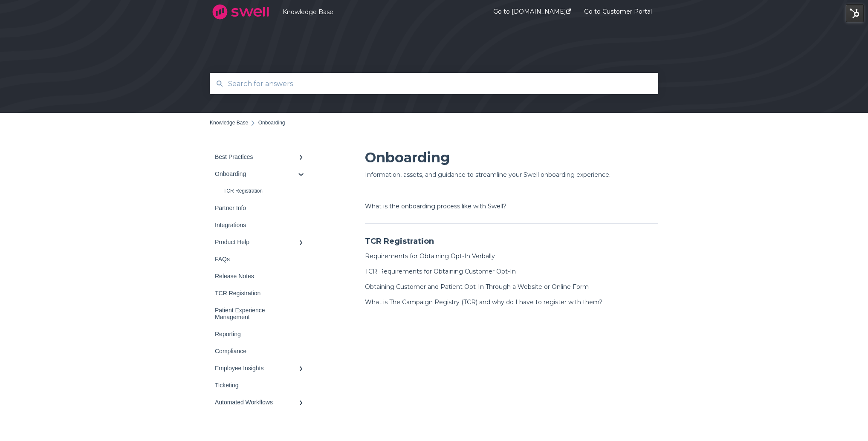 Image resolution: width=868 pixels, height=441 pixels. I want to click on div: Integrations, so click(257, 225).